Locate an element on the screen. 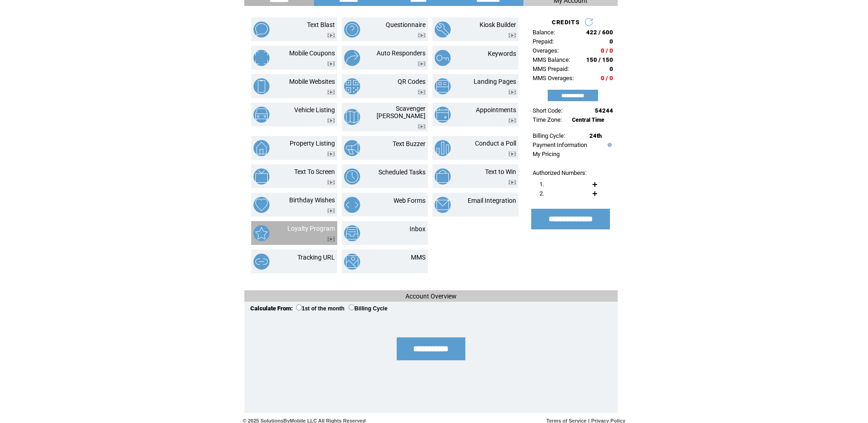 The image size is (868, 423). label: 1st of the month is located at coordinates (320, 309).